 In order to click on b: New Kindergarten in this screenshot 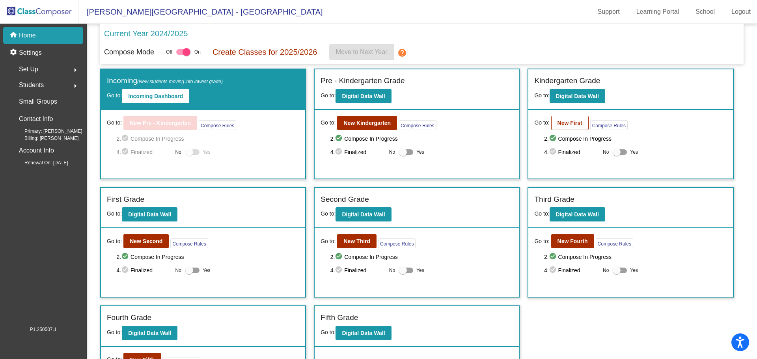, I will do `click(367, 123)`.